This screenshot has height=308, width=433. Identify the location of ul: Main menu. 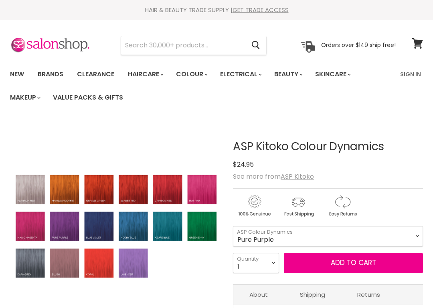
(200, 86).